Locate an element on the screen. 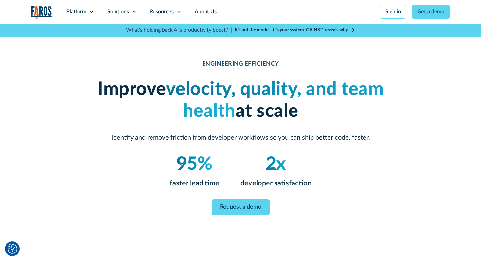  a: home is located at coordinates (42, 12).